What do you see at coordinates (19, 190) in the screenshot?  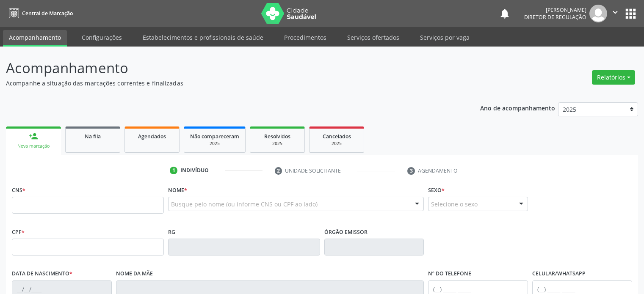 I see `label: CNS` at bounding box center [19, 190].